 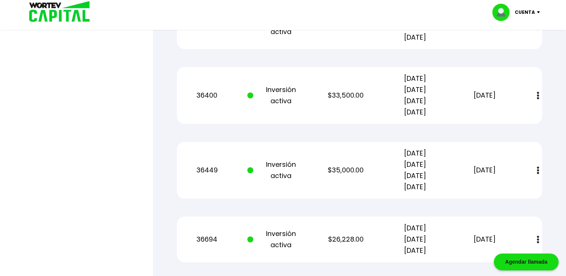 What do you see at coordinates (346, 239) in the screenshot?
I see `p: $26,228.00` at bounding box center [346, 239].